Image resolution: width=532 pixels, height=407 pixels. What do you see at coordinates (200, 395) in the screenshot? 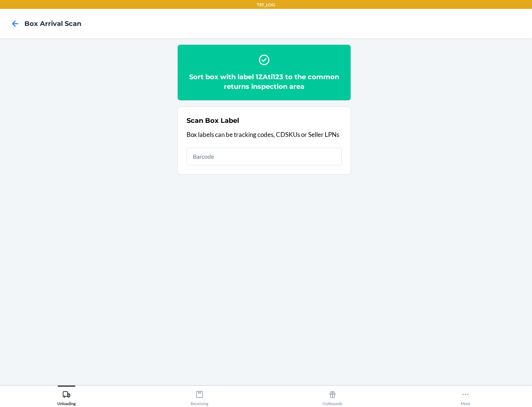
I see `button: Receiving` at bounding box center [200, 395].